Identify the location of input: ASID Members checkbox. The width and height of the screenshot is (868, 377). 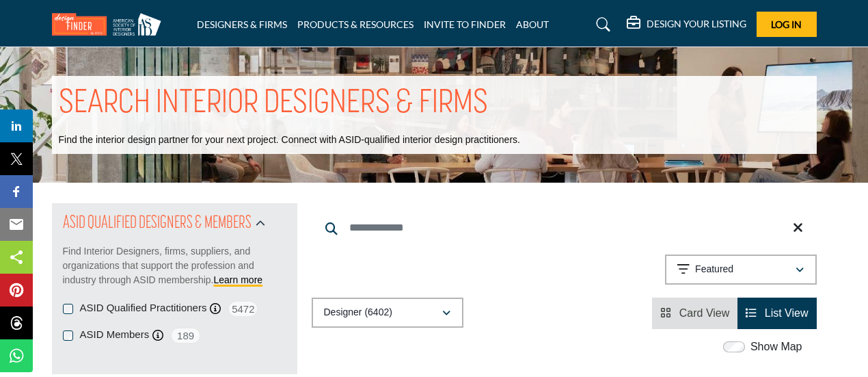
(68, 335).